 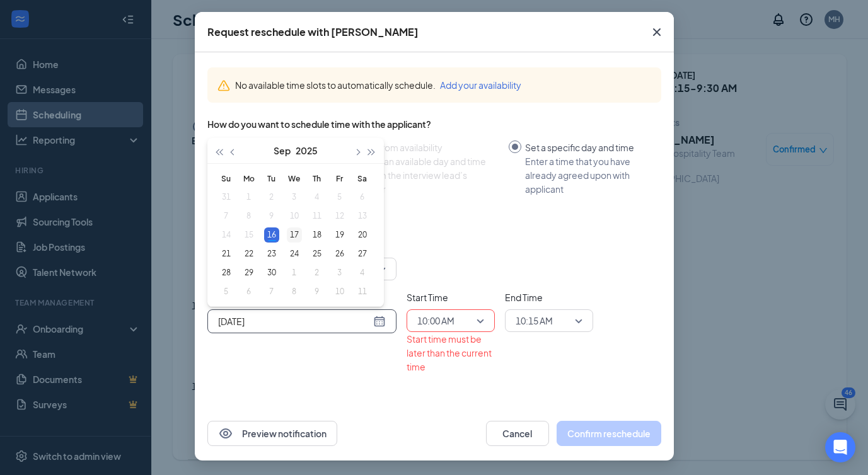 I want to click on td: 2025-10-05, so click(x=226, y=292).